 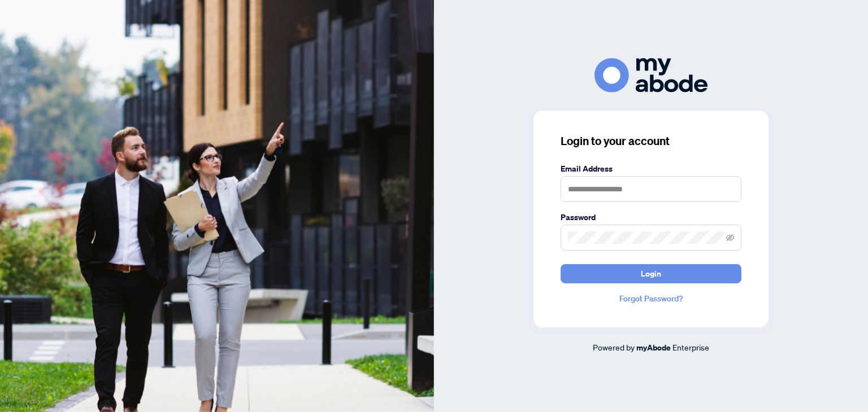 I want to click on span: eye-invisible, so click(x=730, y=238).